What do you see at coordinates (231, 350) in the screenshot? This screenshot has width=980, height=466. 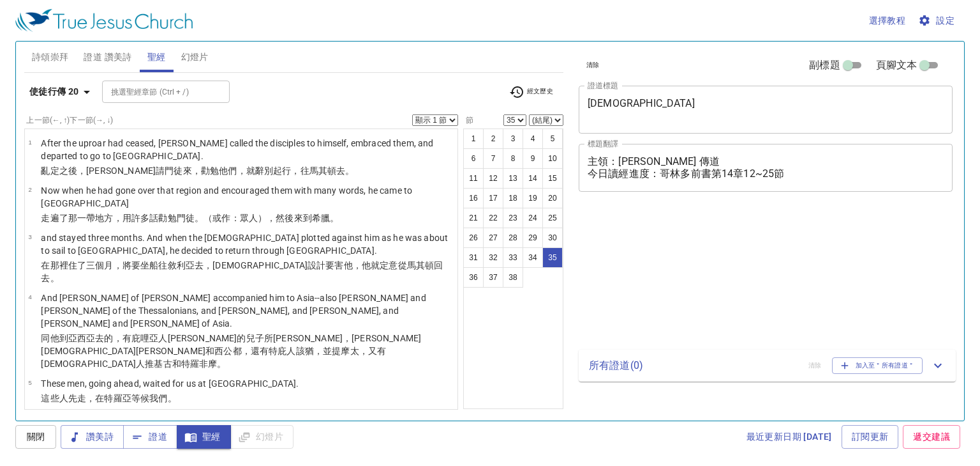 I see `wg773: 去的，有庇哩亞人` at bounding box center [231, 350].